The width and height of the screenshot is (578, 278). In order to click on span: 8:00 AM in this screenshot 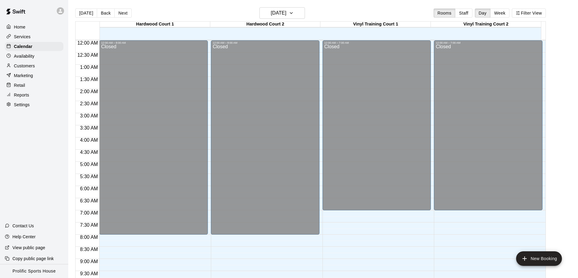, I will do `click(89, 237)`.